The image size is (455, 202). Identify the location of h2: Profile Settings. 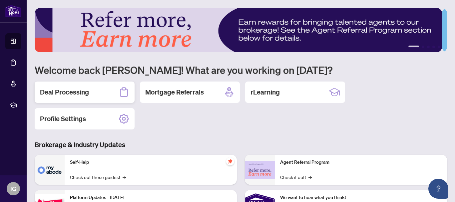
(63, 119).